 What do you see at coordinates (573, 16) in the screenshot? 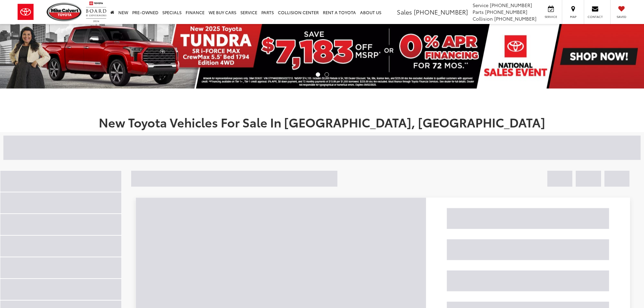
I see `span: Map` at bounding box center [573, 16].